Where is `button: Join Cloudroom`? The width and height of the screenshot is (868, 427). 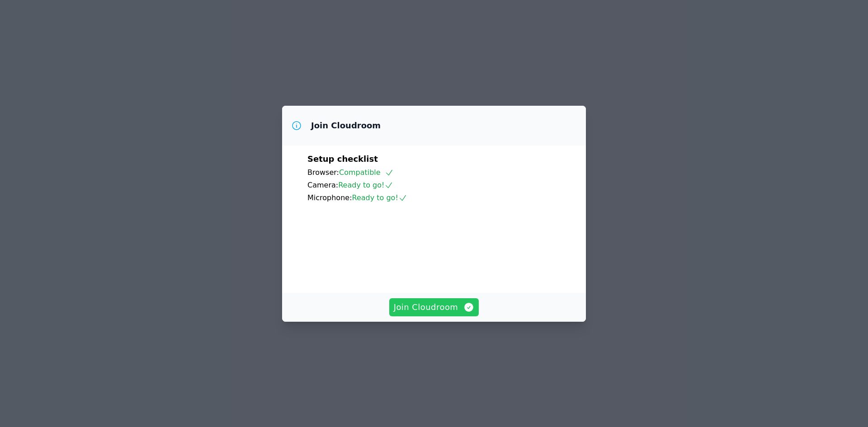
button: Join Cloudroom is located at coordinates (434, 307).